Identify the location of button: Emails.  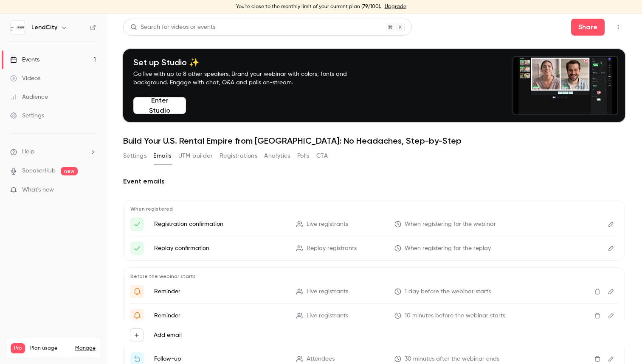
(162, 156).